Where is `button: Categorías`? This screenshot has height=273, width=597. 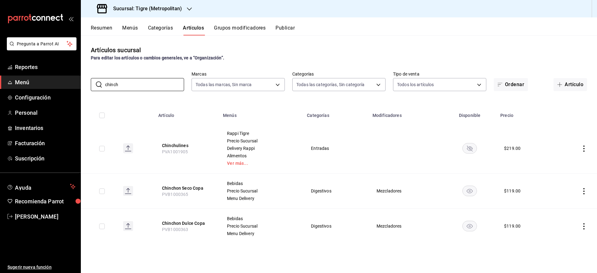
button: Categorías is located at coordinates (160, 30).